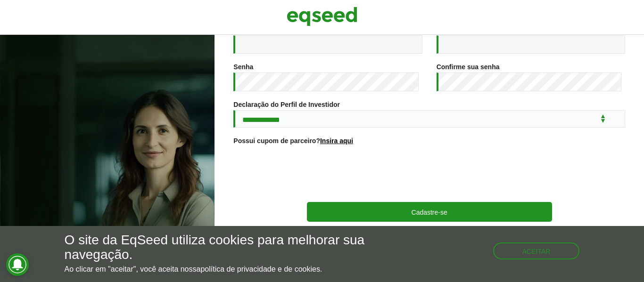 This screenshot has height=282, width=644. What do you see at coordinates (219, 269) in the screenshot?
I see `p: Ao clicar em "aceitar", você aceita nossa .` at bounding box center [219, 269].